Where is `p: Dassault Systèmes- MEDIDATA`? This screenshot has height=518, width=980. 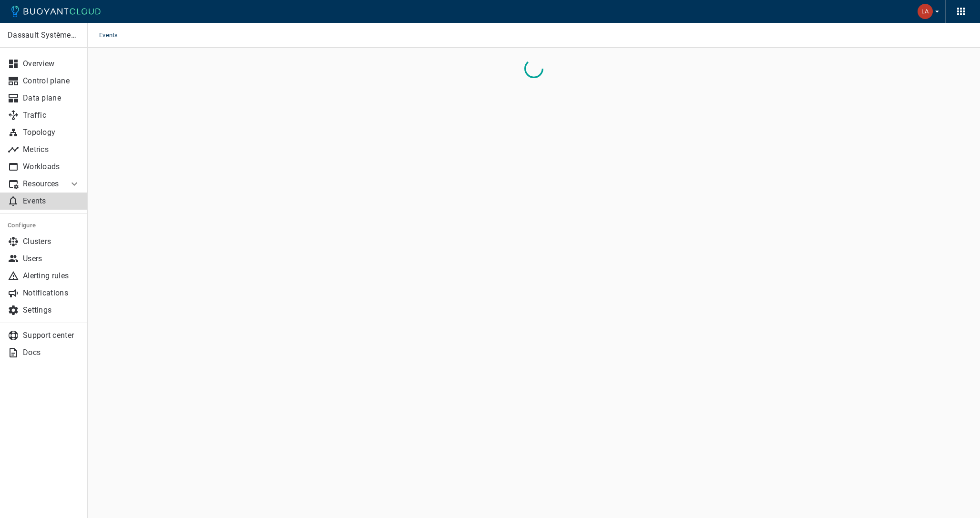 p: Dassault Systèmes- MEDIDATA is located at coordinates (44, 35).